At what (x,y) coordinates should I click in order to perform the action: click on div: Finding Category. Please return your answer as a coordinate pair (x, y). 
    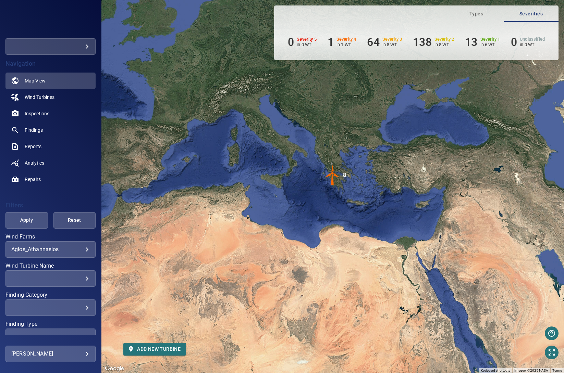
    Looking at the image, I should click on (50, 308).